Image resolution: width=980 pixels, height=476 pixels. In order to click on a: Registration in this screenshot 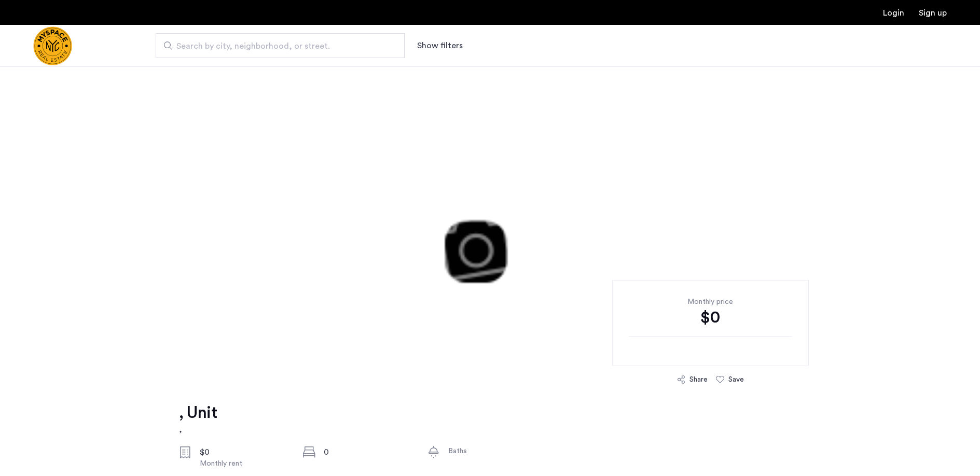, I will do `click(932, 13)`.